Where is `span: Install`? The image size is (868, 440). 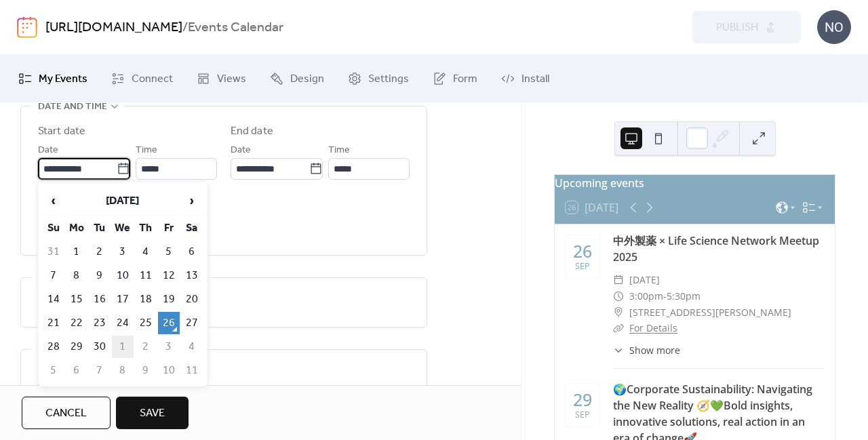 span: Install is located at coordinates (535, 79).